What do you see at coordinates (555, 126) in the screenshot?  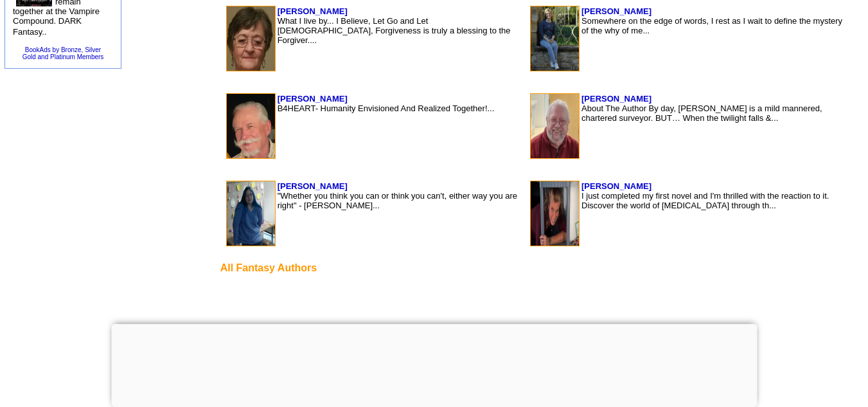 I see `img: 90594.jpg` at bounding box center [555, 126].